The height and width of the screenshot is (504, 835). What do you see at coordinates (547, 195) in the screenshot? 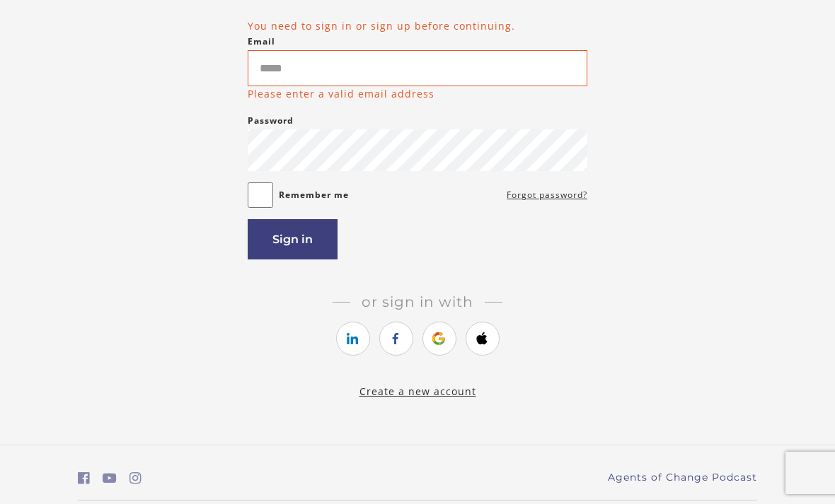
I see `a: Forgot password?` at bounding box center [547, 195].